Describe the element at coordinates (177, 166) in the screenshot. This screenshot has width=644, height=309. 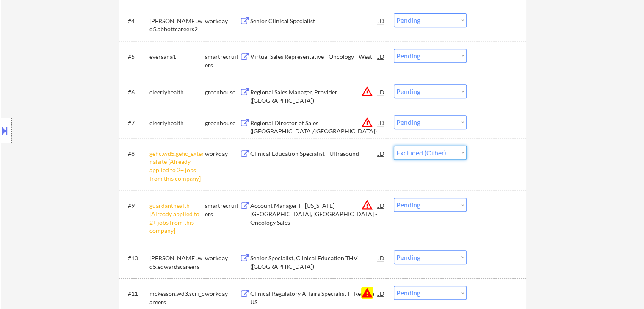
I see `div: gehc.wd5.gehc_externalsite [Already applied to 2+ jobs from this company]` at that location.